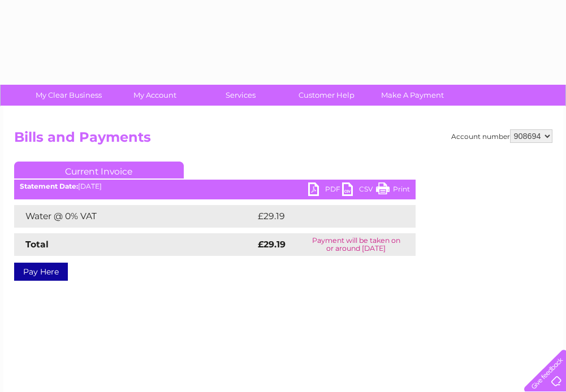  What do you see at coordinates (393, 191) in the screenshot?
I see `a: Print` at bounding box center [393, 191].